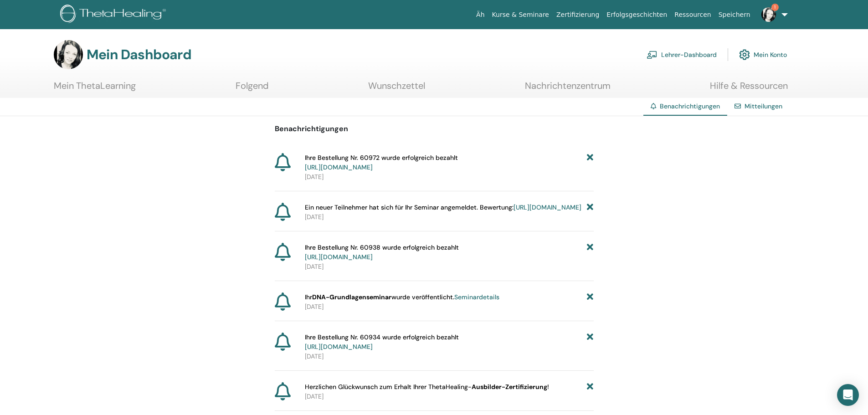  I want to click on a: Nachrichtenzentrum, so click(568, 89).